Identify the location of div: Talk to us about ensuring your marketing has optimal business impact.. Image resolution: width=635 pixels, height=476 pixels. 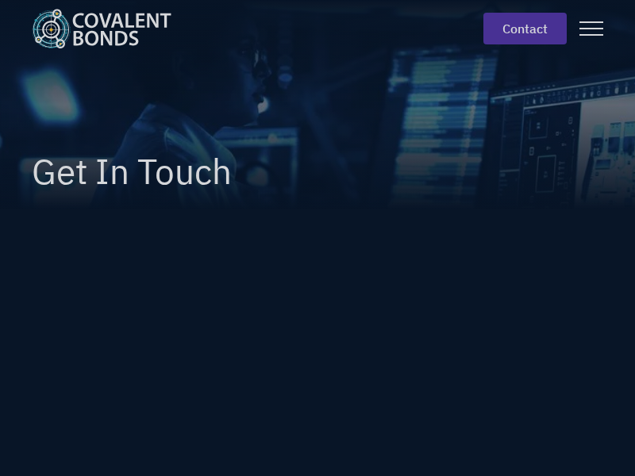
(168, 333).